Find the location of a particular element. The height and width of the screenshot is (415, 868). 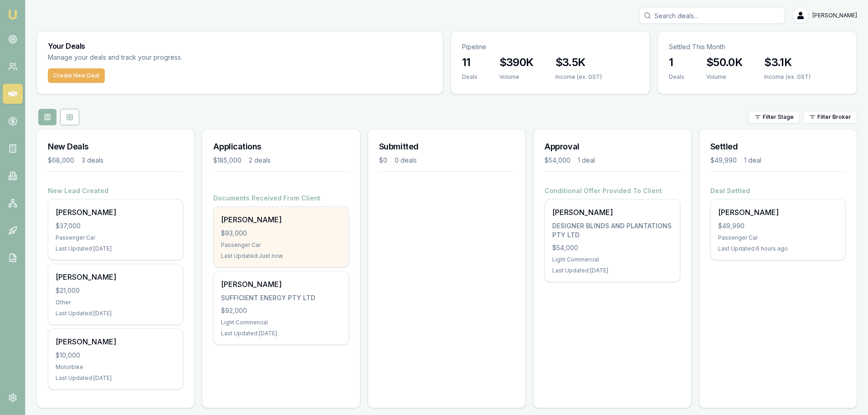

span: Filter Broker is located at coordinates (834, 117).